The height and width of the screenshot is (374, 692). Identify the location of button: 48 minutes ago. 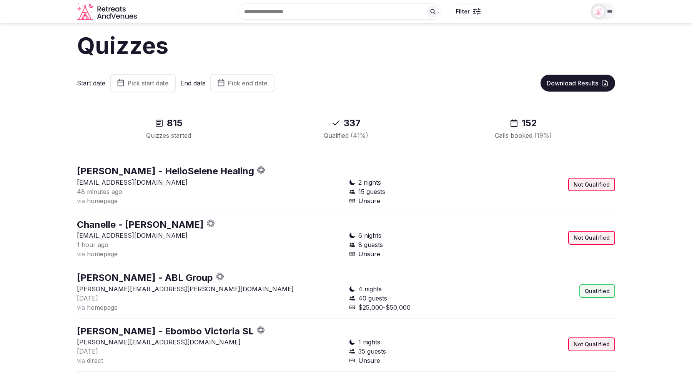
(100, 191).